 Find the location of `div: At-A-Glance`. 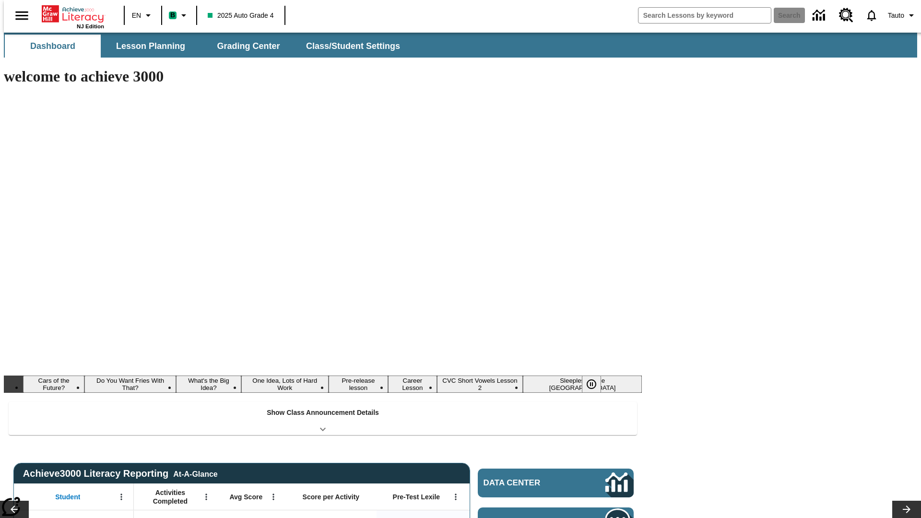

div: At-A-Glance is located at coordinates (195, 473).